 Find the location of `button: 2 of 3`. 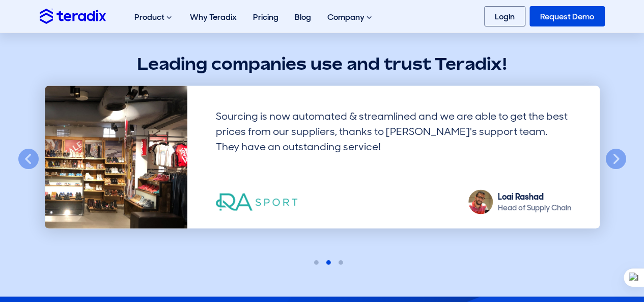

button: 2 of 3 is located at coordinates (322, 261).